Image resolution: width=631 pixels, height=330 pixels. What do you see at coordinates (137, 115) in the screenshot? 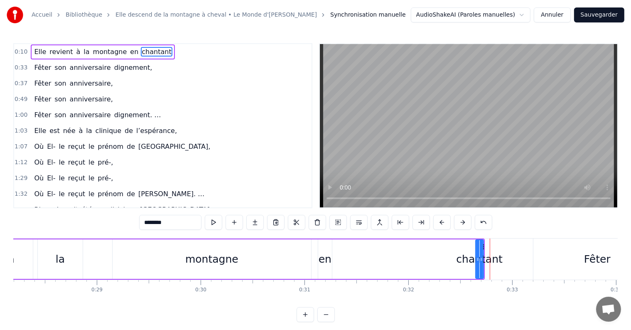
I see `span: dignement. …` at bounding box center [137, 115].